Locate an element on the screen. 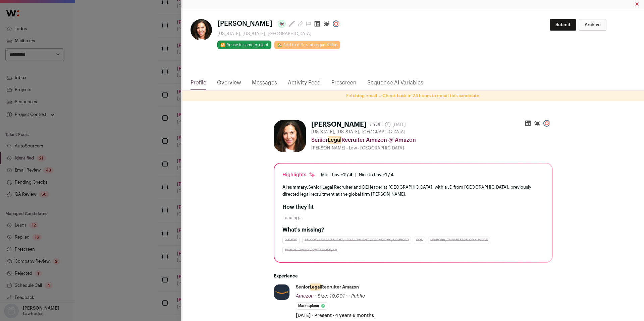 The height and width of the screenshot is (321, 644). span: · Size: 10,001+ is located at coordinates (331, 296).